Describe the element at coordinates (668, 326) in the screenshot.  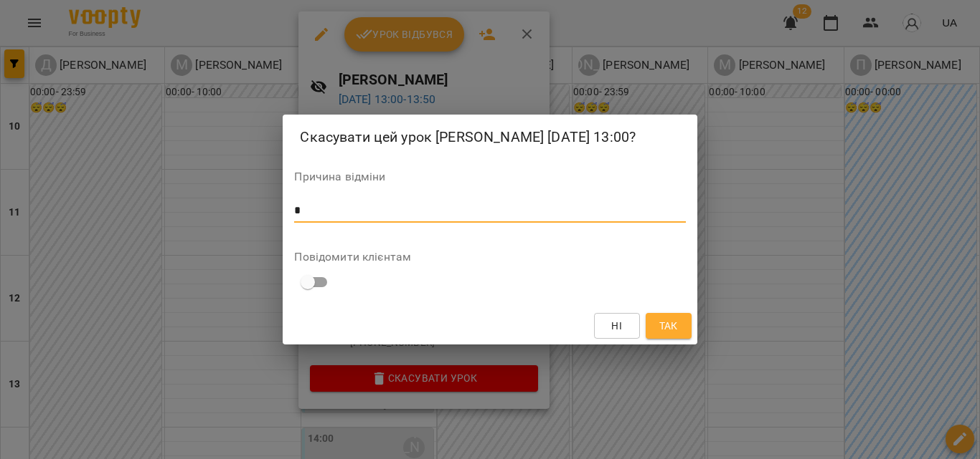
I see `span: Так` at that location.